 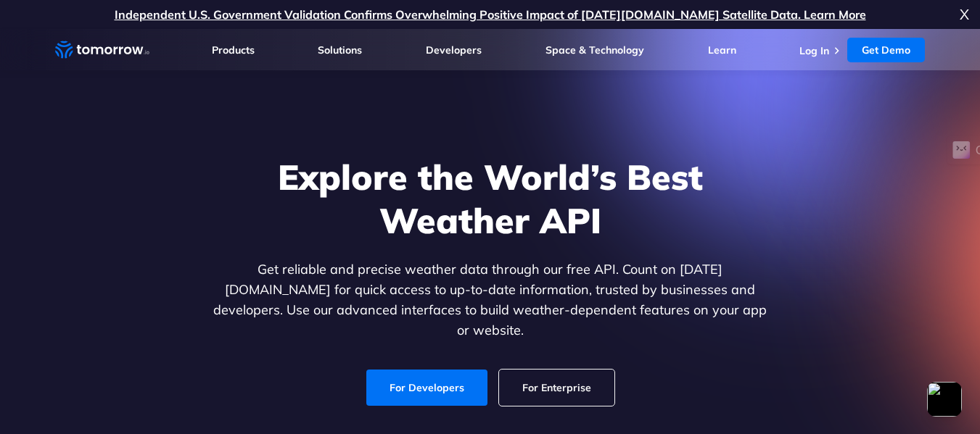 I want to click on a: Developers, so click(x=453, y=50).